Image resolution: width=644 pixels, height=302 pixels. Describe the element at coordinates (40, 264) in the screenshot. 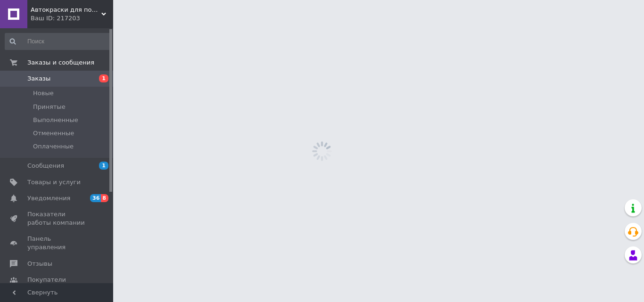

I see `span: Отзывы` at that location.